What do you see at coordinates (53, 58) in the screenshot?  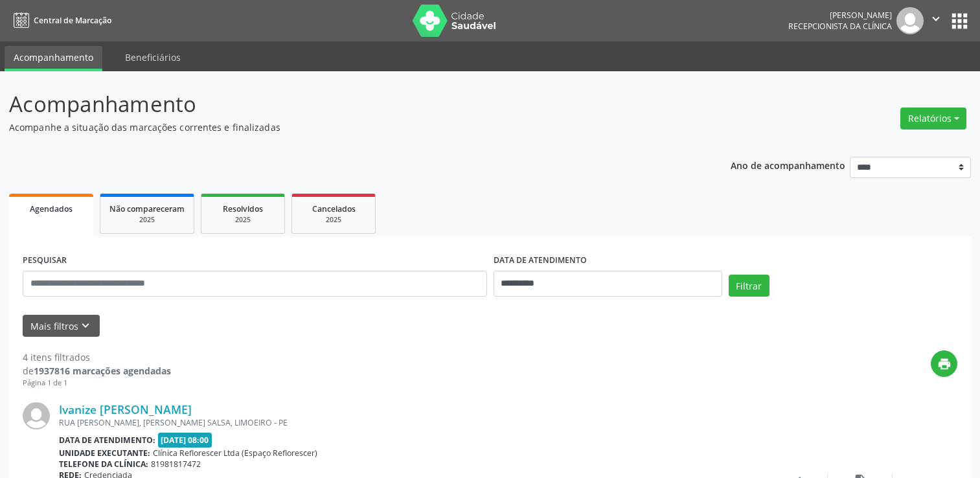 I see `a: Acompanhamento` at bounding box center [53, 58].